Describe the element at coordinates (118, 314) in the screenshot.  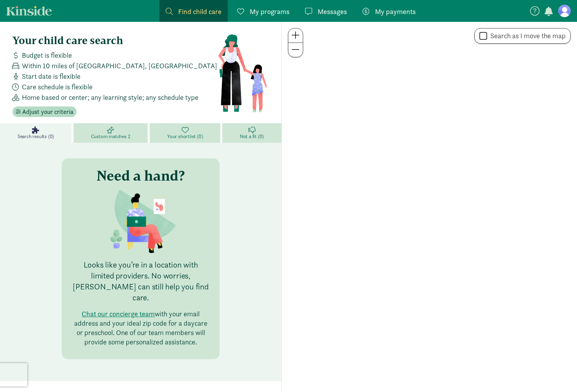
I see `span: Chat our concierge team` at that location.